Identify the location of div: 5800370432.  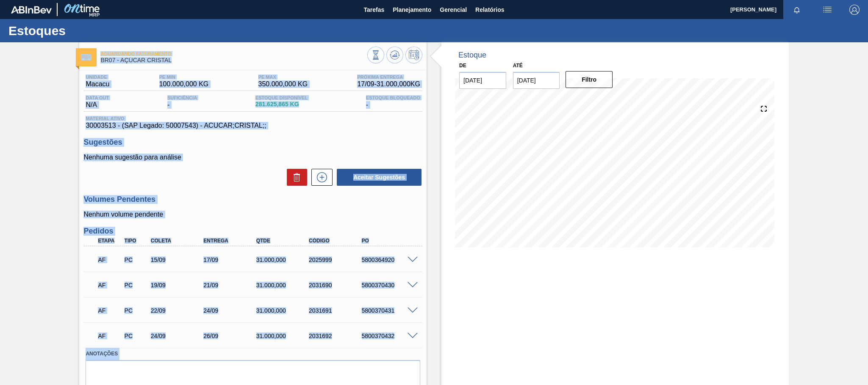
(389, 336).